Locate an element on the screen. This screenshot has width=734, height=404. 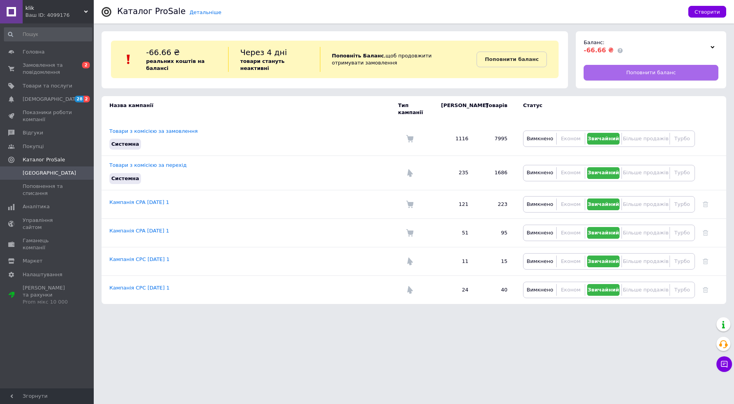
div: Каталог ProSale is located at coordinates (151, 11).